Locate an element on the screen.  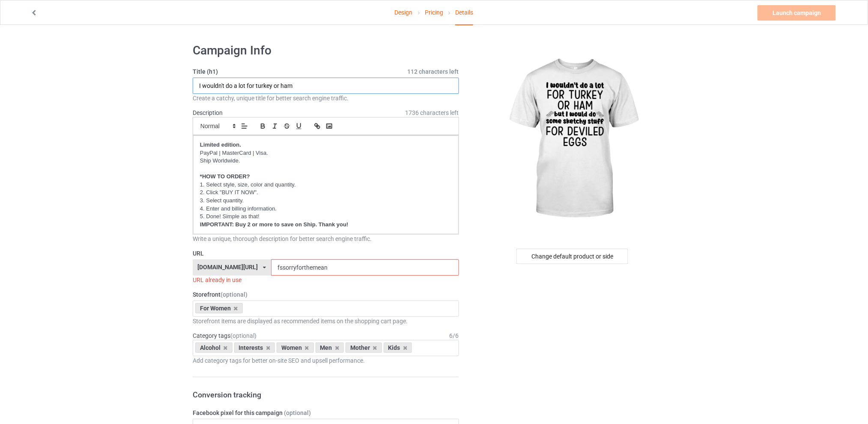
p: Ship Worldwide. is located at coordinates (326, 161).